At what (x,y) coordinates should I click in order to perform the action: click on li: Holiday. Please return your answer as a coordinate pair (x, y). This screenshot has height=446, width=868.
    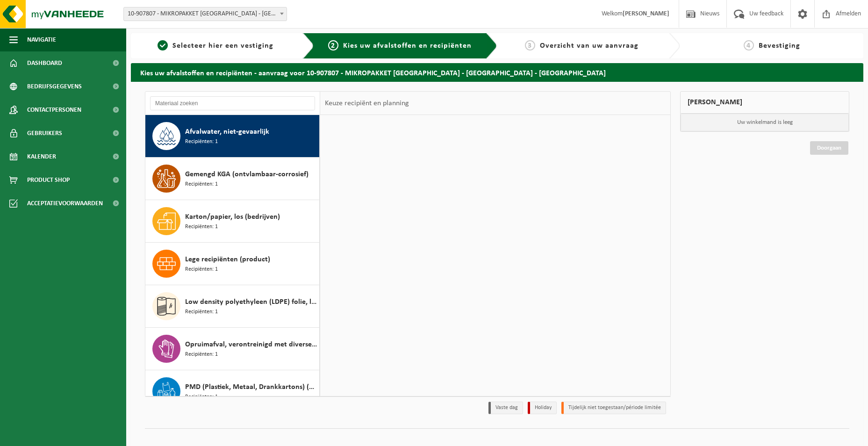
    Looking at the image, I should click on (543, 408).